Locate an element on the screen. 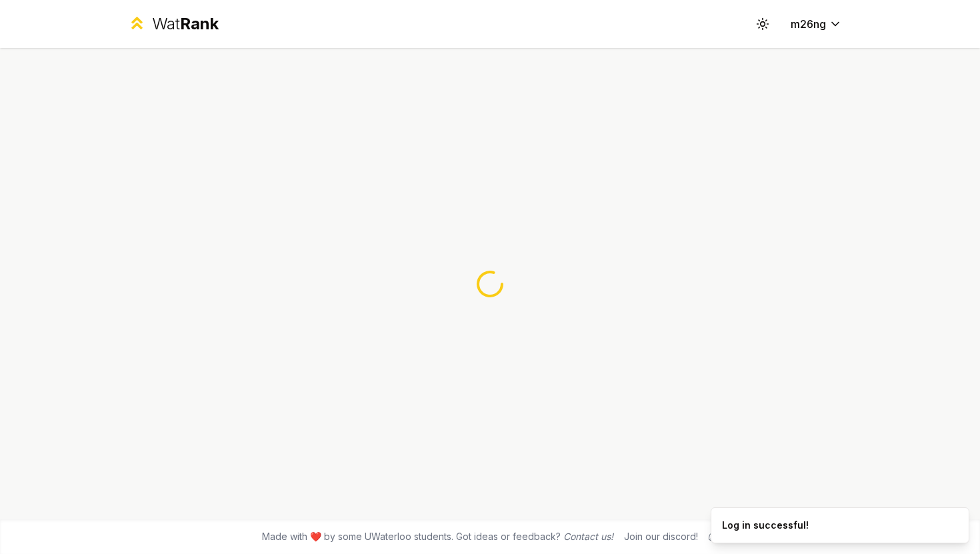 This screenshot has width=980, height=554. span: m26ng is located at coordinates (808, 24).